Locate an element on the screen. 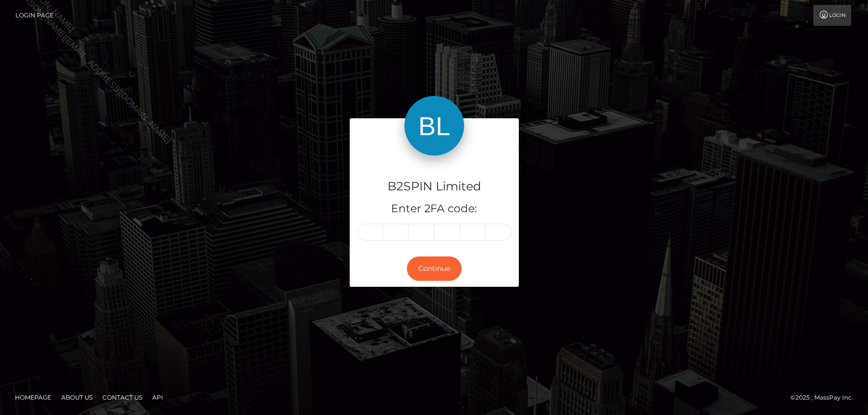 This screenshot has width=868, height=415. a: About Us is located at coordinates (76, 397).